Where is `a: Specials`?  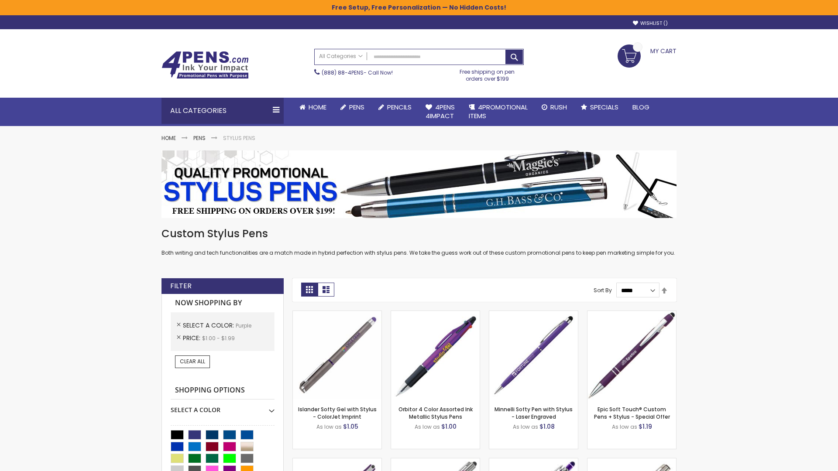
a: Specials is located at coordinates (599, 107).